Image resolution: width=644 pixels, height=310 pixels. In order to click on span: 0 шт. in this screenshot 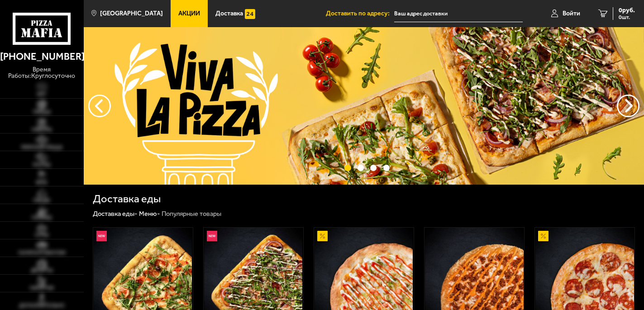, I will do `click(627, 17)`.